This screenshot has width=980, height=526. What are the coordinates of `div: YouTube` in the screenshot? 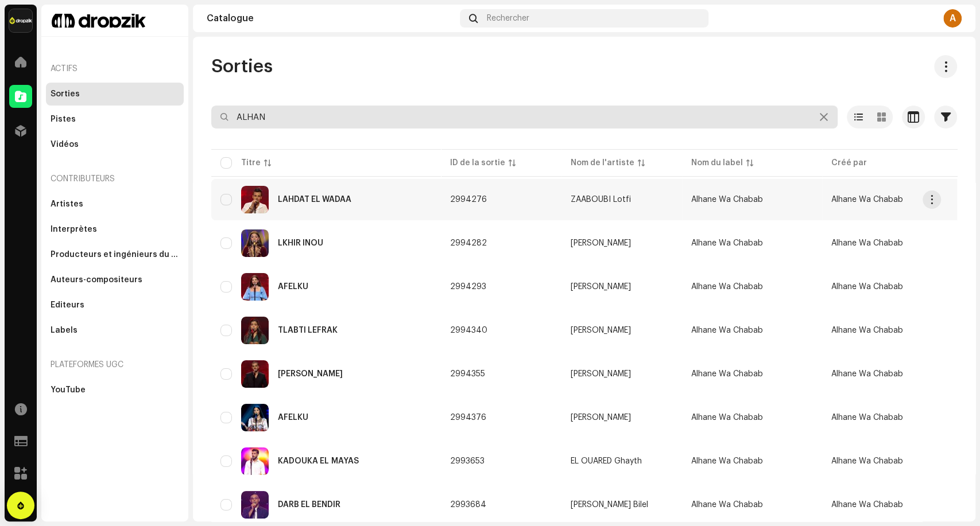 It's located at (67, 390).